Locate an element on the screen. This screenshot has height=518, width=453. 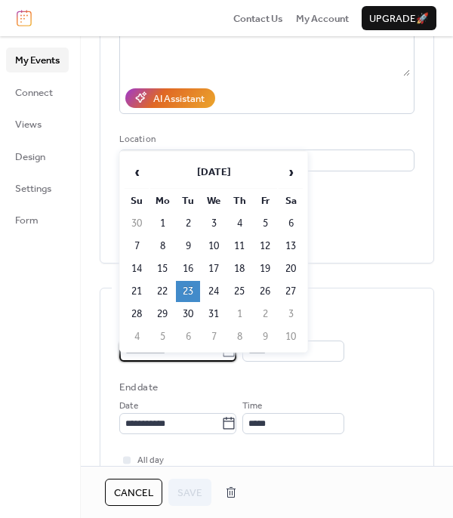
th: Sa is located at coordinates (291, 201).